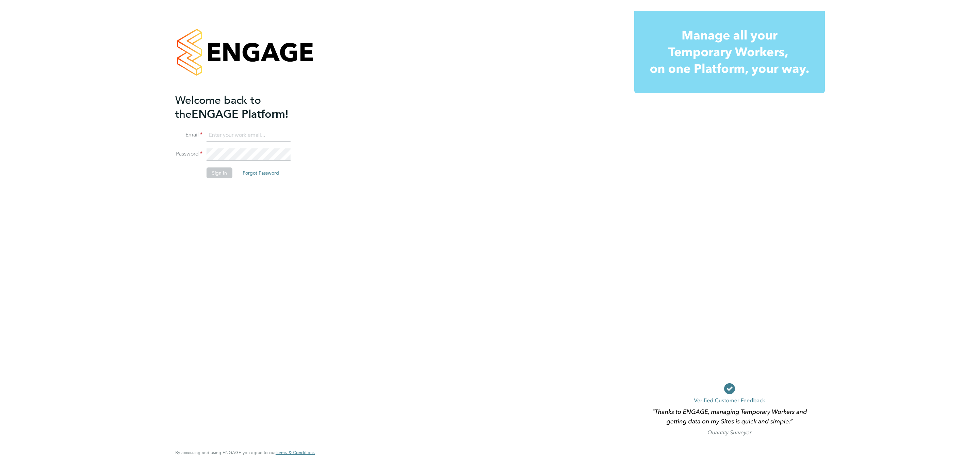 The width and height of the screenshot is (980, 469). I want to click on button: Sign In, so click(219, 173).